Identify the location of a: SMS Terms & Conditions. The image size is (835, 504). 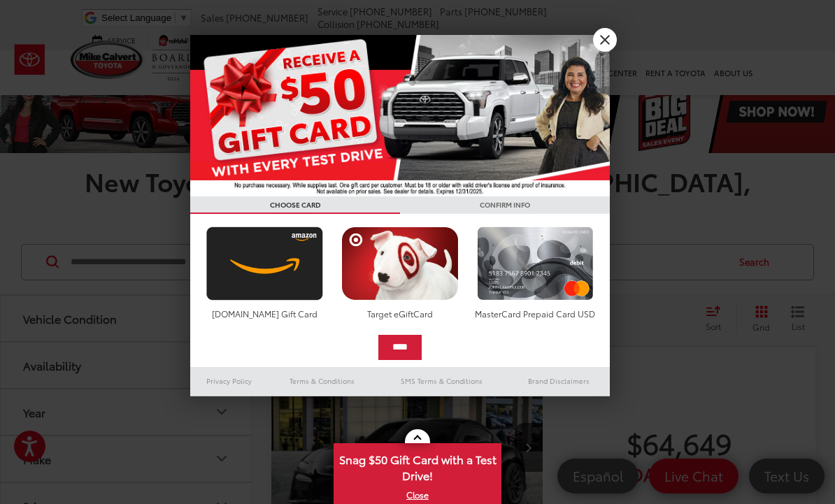
(442, 381).